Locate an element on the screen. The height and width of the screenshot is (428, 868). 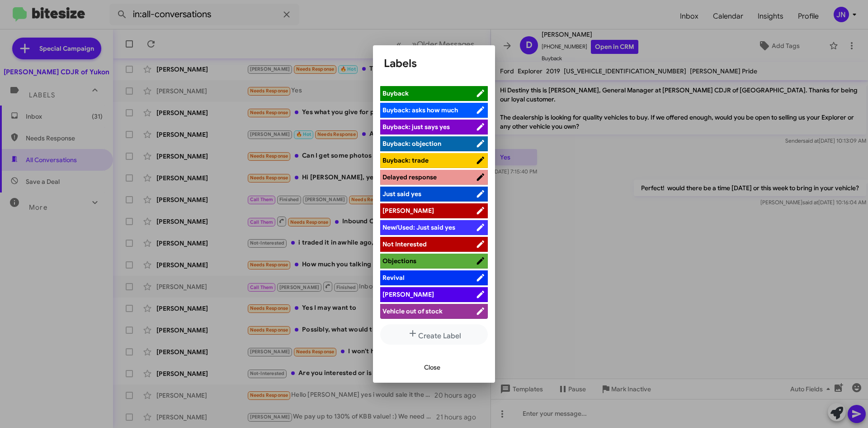
span: New/Used: Just said yes is located at coordinates (419, 227).